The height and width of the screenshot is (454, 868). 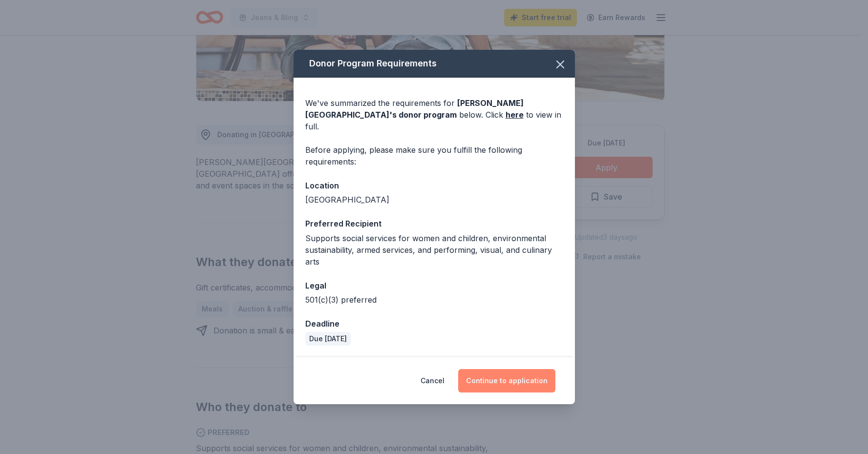 I want to click on div: We've summarized the requirements for below. Click to view in full., so click(x=434, y=115).